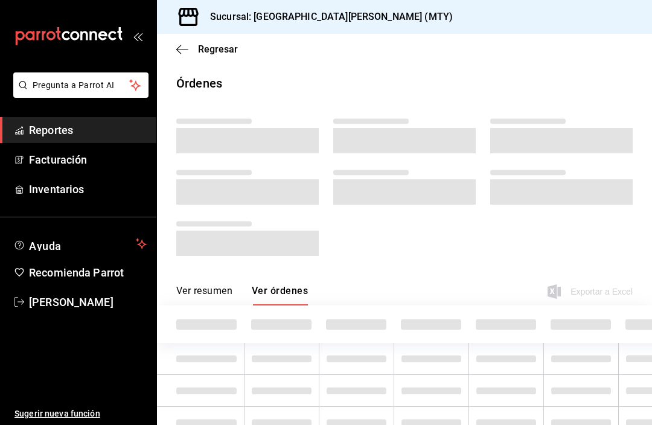 The width and height of the screenshot is (652, 425). I want to click on button: Pregunta a Parrot AI, so click(81, 85).